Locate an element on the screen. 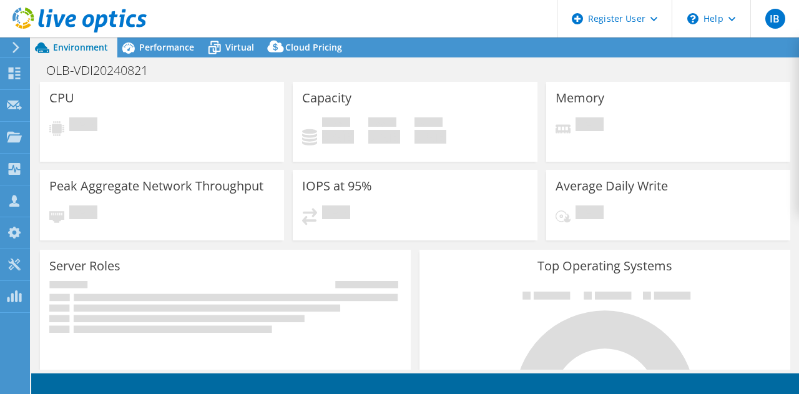 The image size is (799, 394). span: Used is located at coordinates (336, 124).